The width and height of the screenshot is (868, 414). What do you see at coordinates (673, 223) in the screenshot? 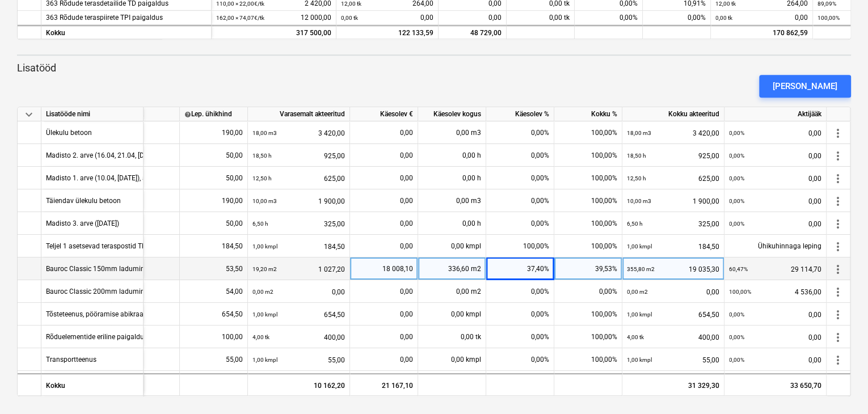
I see `div: 325,00` at bounding box center [673, 223].